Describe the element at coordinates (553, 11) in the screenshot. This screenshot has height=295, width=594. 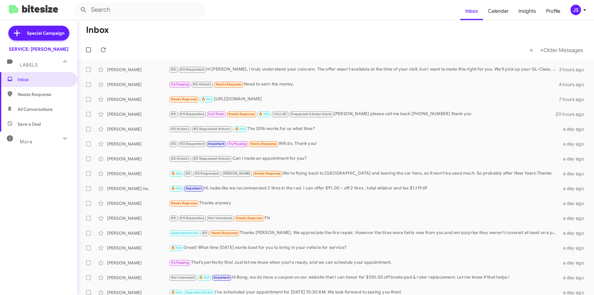
I see `a: Profile` at that location.